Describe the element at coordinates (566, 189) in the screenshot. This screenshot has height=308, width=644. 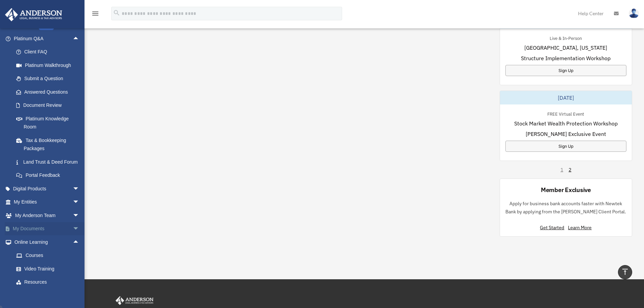
I see `div: Member Exclusive` at that location.